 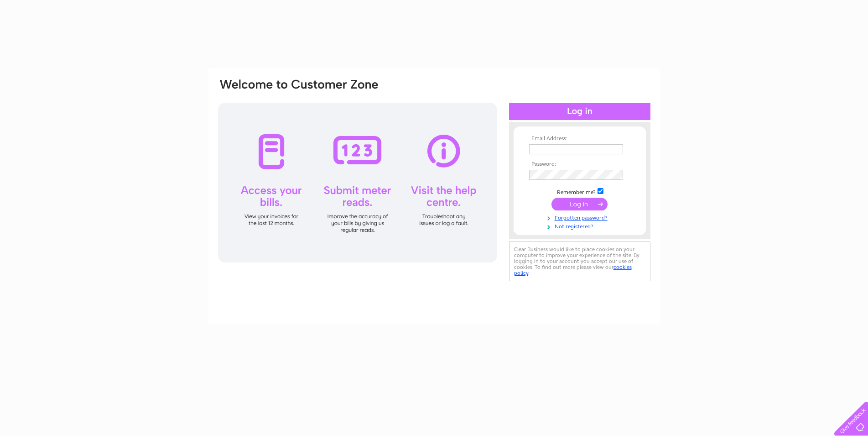 What do you see at coordinates (580, 226) in the screenshot?
I see `a: Not registered?` at bounding box center [580, 226].